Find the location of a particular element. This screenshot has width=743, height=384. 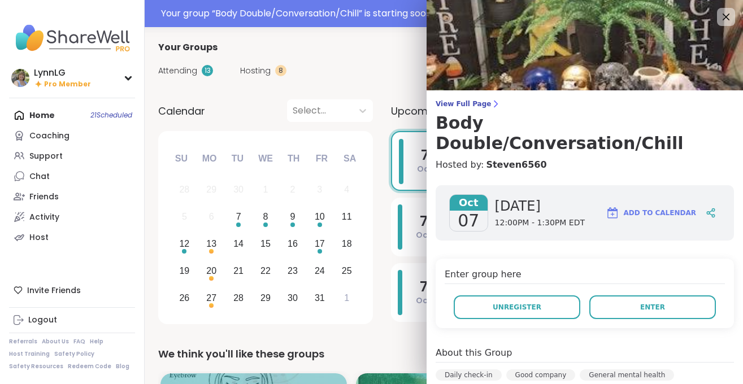

a: Host is located at coordinates (72, 237).